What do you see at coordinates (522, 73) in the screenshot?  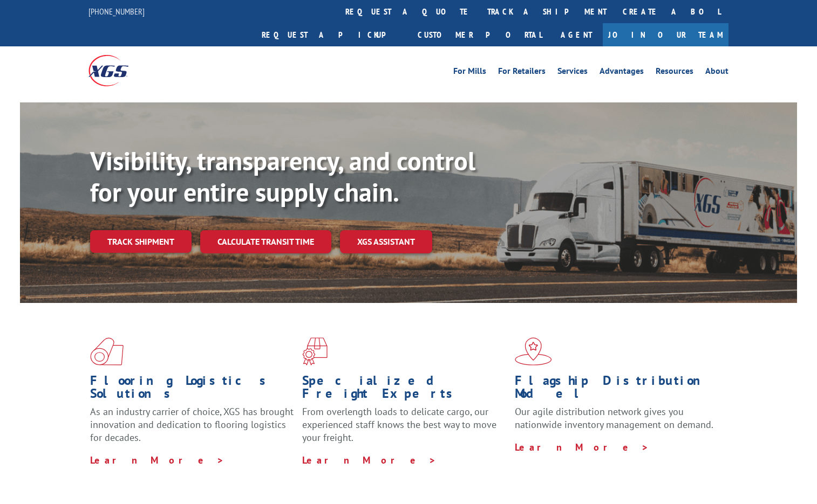 I see `a: For Retailers` at bounding box center [522, 73].